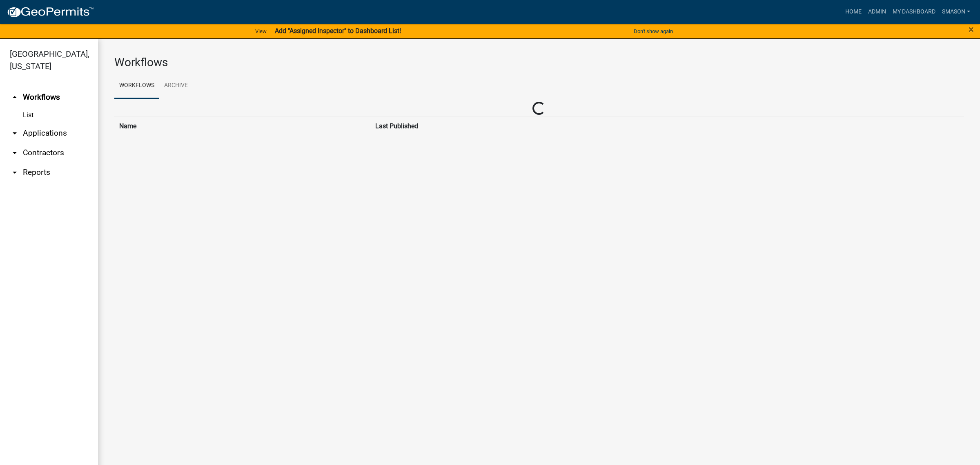 Image resolution: width=980 pixels, height=465 pixels. What do you see at coordinates (853, 12) in the screenshot?
I see `a: Home` at bounding box center [853, 12].